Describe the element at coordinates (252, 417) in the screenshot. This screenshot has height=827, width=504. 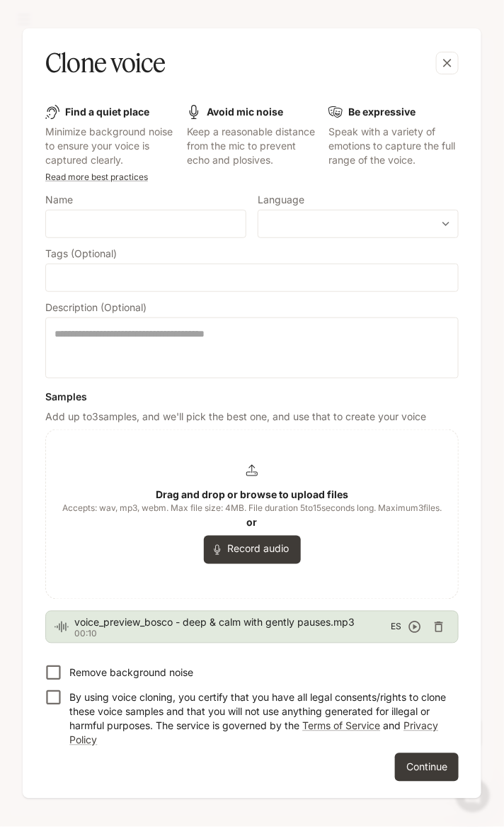
I see `p: Add up to 3 samples, and we'll pick the best one, and use that to create your voice` at that location.